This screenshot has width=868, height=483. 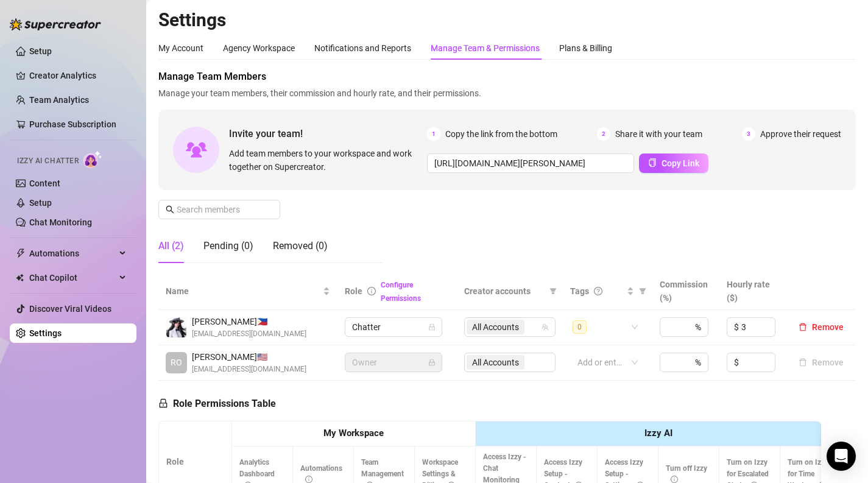 What do you see at coordinates (658, 433) in the screenshot?
I see `strong: Izzy AI` at bounding box center [658, 433].